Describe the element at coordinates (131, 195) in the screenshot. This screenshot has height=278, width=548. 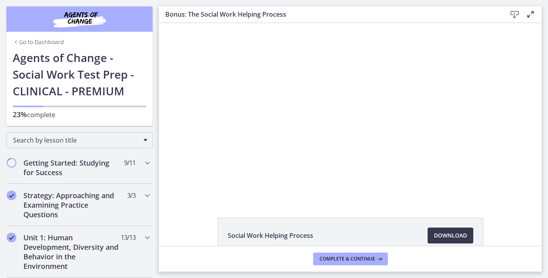
I see `span: 3 / 3` at that location.